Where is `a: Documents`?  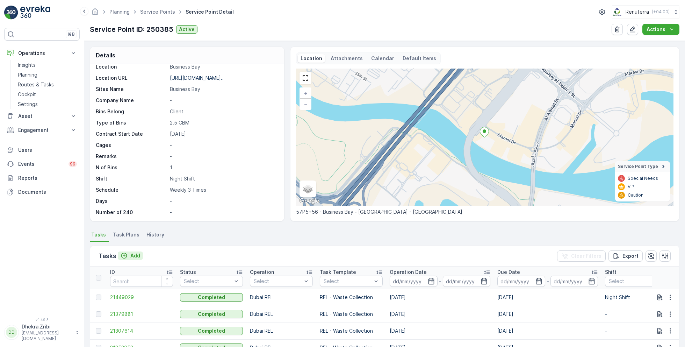 a: Documents is located at coordinates (42, 192).